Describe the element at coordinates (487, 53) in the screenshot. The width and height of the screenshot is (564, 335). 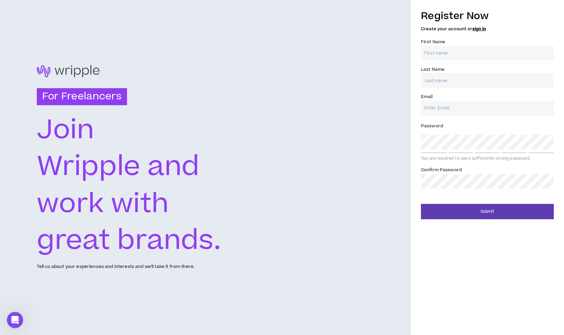
I see `input: First name` at that location.